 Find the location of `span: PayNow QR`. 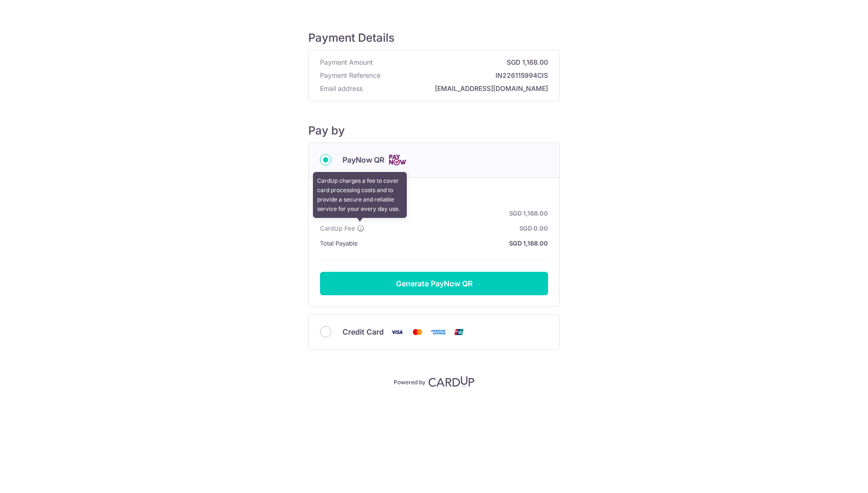

span: PayNow QR is located at coordinates (363, 160).